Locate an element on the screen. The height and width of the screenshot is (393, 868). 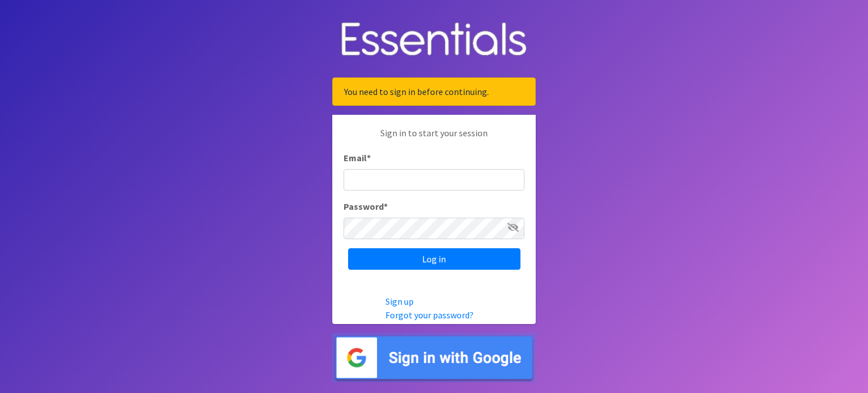
p: Sign in to start your session is located at coordinates (434, 139).